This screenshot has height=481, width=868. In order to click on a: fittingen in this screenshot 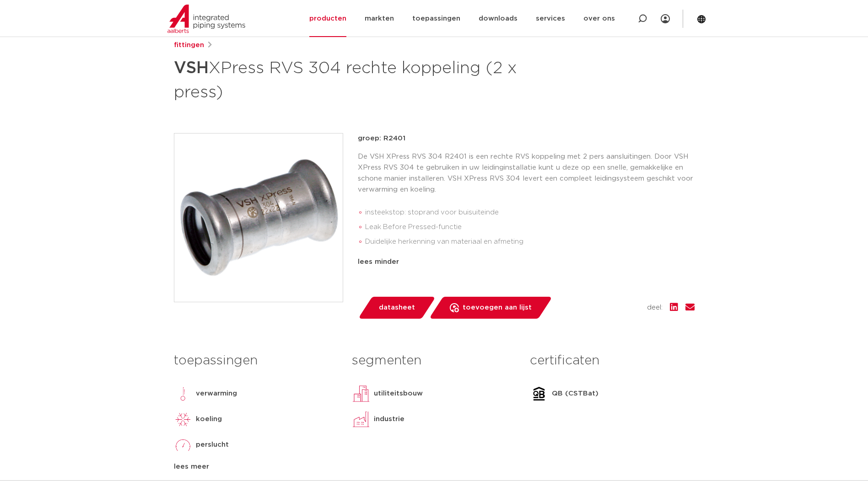, I will do `click(189, 45)`.